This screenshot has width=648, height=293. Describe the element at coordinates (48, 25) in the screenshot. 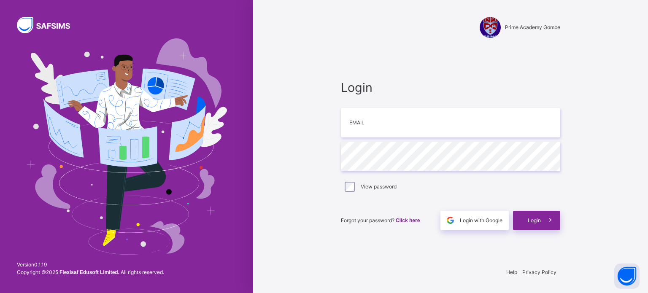

I see `img: SAFSIMS Logo` at that location.